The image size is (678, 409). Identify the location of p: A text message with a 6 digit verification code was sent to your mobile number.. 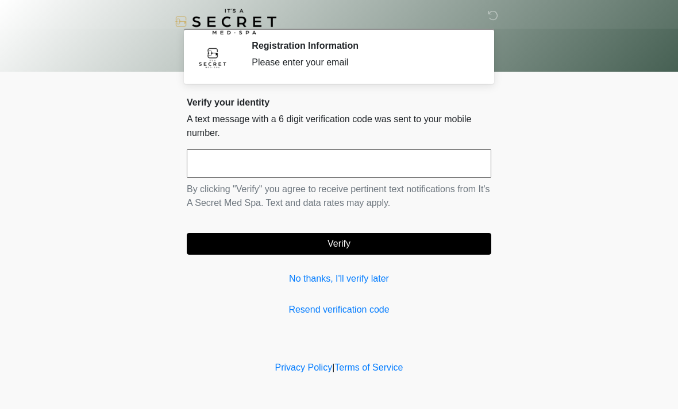
(339, 126).